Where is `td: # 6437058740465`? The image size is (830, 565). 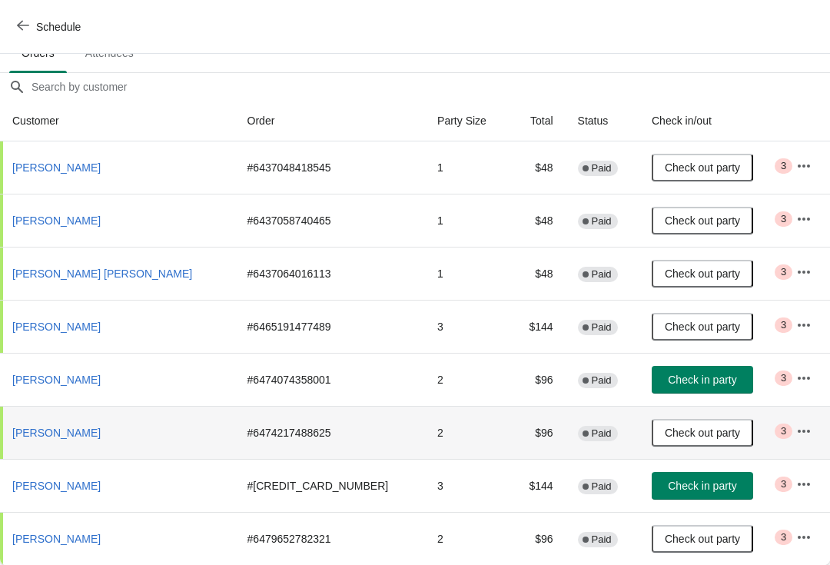 td: # 6437058740465 is located at coordinates (330, 220).